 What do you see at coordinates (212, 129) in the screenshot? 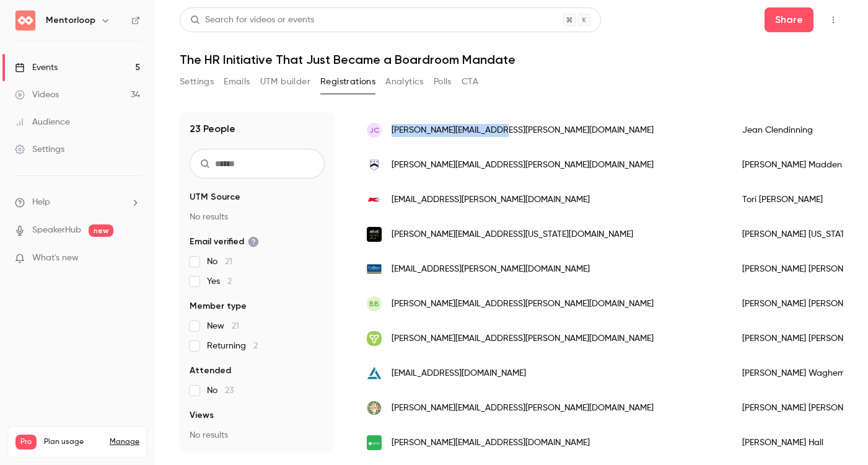
I see `h1: 23 People` at bounding box center [212, 129].